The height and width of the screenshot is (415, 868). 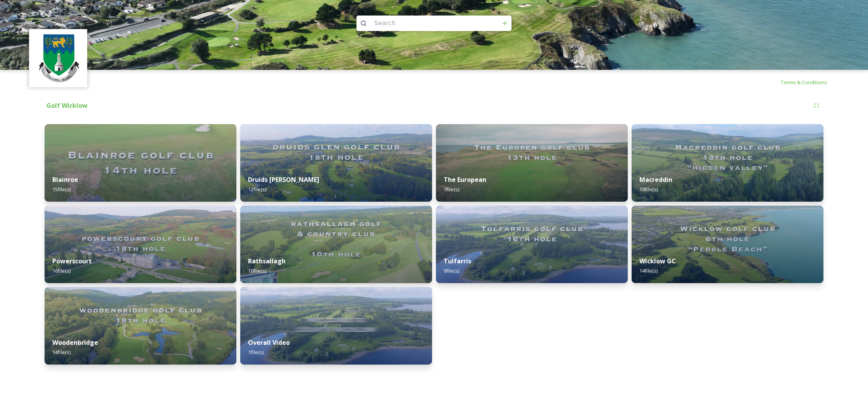 What do you see at coordinates (61, 271) in the screenshot?
I see `span: 16 file(s)` at bounding box center [61, 271].